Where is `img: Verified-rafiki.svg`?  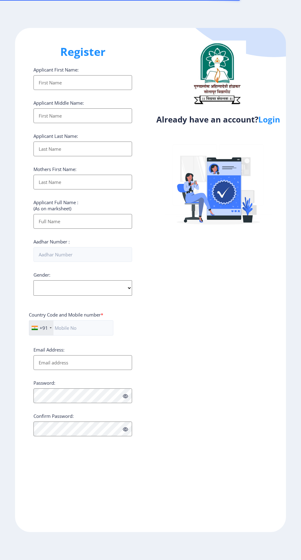
img: Verified-rafiki.svg is located at coordinates (218, 186).